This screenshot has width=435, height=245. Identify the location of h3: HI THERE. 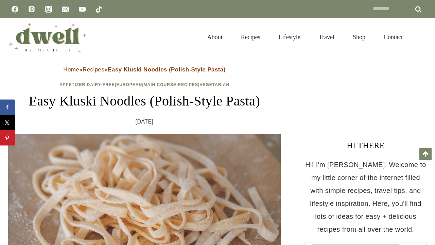
(365, 145).